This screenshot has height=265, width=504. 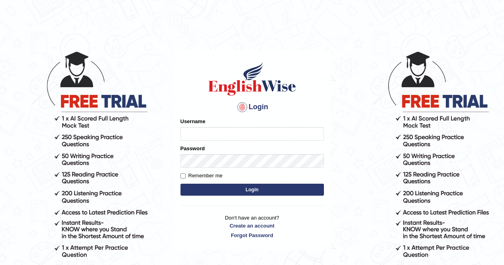 What do you see at coordinates (193, 121) in the screenshot?
I see `label: Username` at bounding box center [193, 121].